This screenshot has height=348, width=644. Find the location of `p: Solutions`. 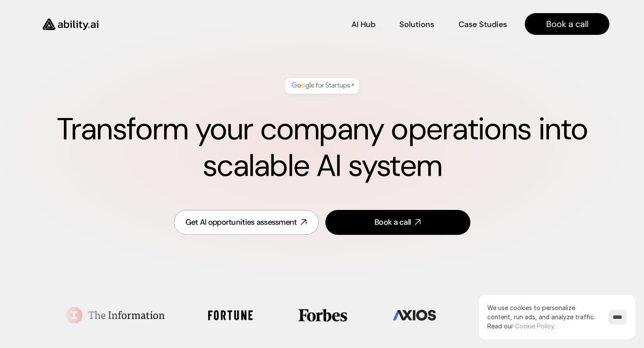

p: Solutions is located at coordinates (417, 25).